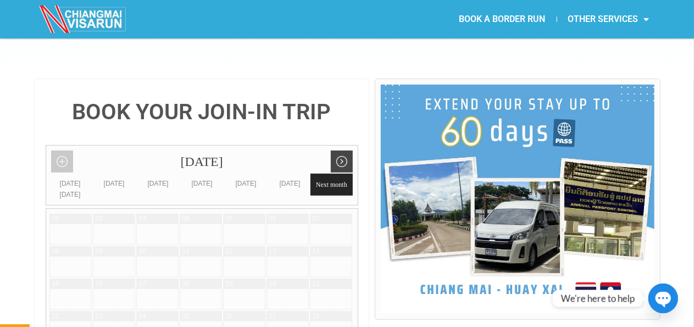 The width and height of the screenshot is (694, 327). I want to click on div: 08, so click(55, 251).